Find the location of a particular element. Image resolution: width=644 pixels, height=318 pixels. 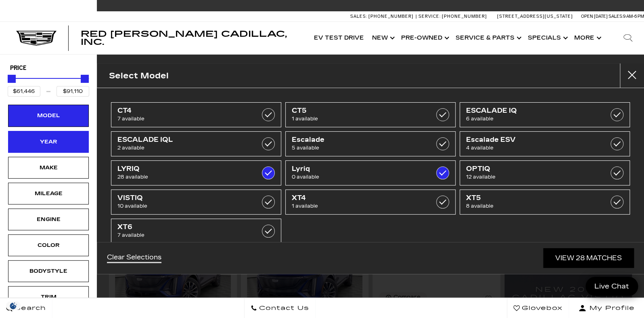

span: 8 available is located at coordinates (533, 206).